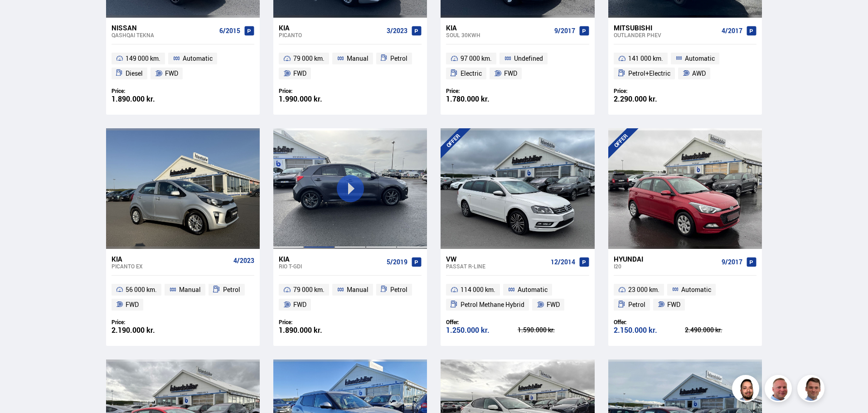  Describe the element at coordinates (645, 59) in the screenshot. I see `span: 141 000 km.` at that location.